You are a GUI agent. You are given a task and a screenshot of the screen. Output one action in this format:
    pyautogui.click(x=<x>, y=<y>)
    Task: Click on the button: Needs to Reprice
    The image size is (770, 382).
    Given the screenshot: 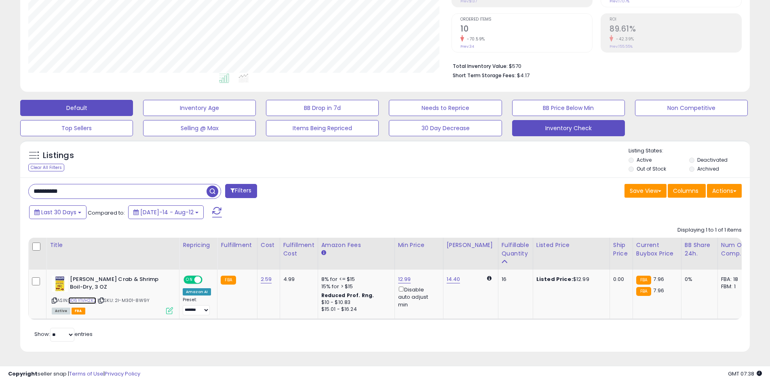 What is the action you would take?
    pyautogui.click(x=445, y=108)
    